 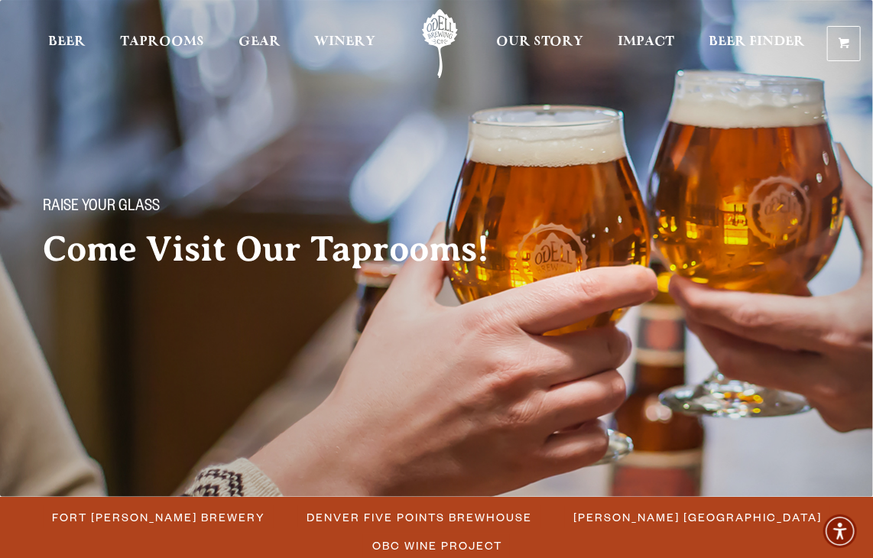 What do you see at coordinates (437, 545) in the screenshot?
I see `span: OBC Wine Project` at bounding box center [437, 545].